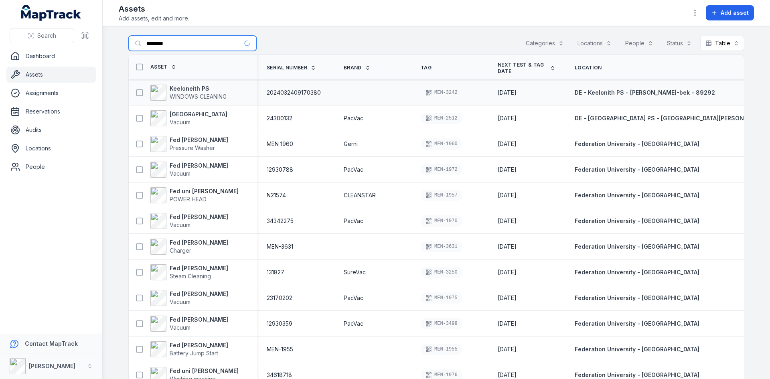  Describe the element at coordinates (154, 18) in the screenshot. I see `span: Add assets, edit and more.` at that location.